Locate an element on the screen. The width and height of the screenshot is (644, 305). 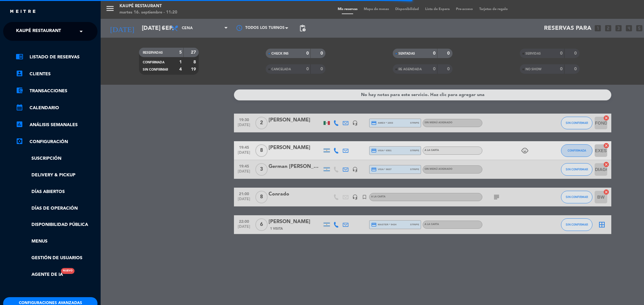
a: Menus is located at coordinates (57, 242).